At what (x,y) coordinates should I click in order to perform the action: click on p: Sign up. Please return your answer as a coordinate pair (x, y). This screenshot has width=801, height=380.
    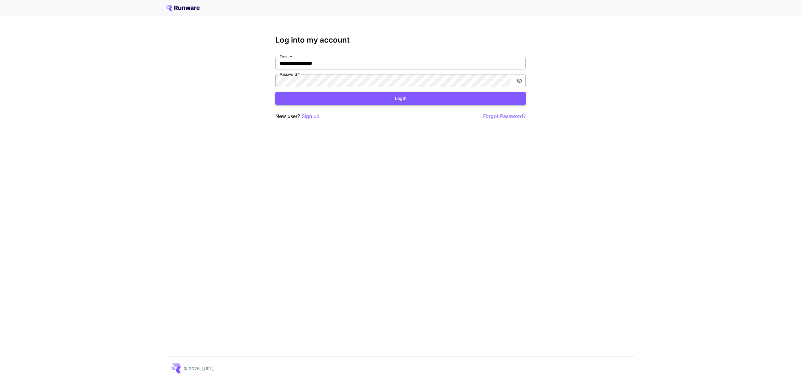
    Looking at the image, I should click on (310, 116).